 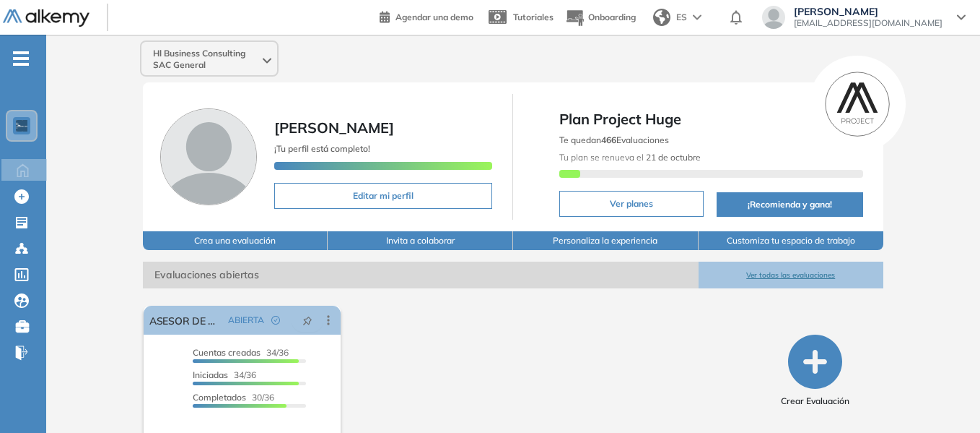 What do you see at coordinates (308, 320) in the screenshot?
I see `span: pushpin` at bounding box center [308, 320].